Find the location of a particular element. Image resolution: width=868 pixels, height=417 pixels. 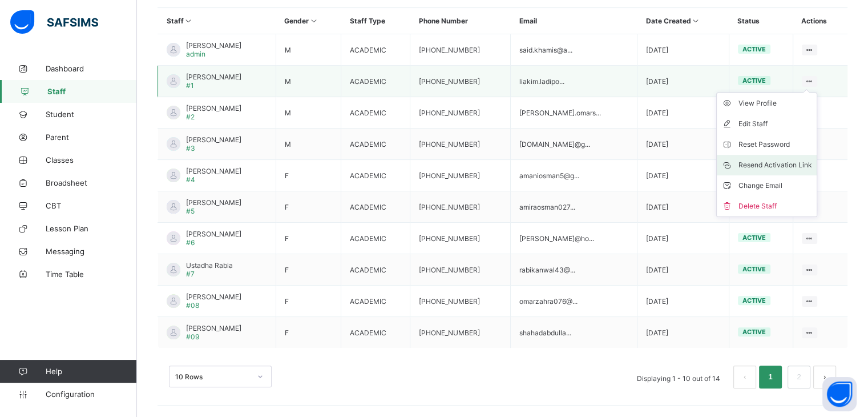

span: Classes is located at coordinates (92, 160).